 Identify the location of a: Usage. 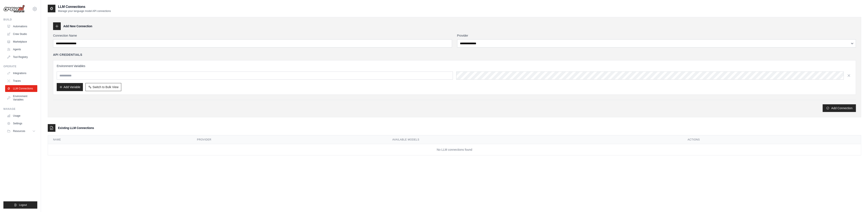
(21, 116).